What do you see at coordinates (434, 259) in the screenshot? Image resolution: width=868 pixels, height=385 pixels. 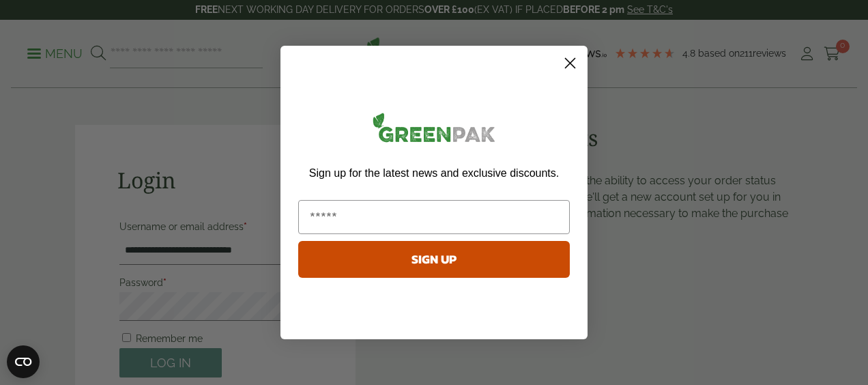 I see `button: SIGN UP` at bounding box center [434, 259].